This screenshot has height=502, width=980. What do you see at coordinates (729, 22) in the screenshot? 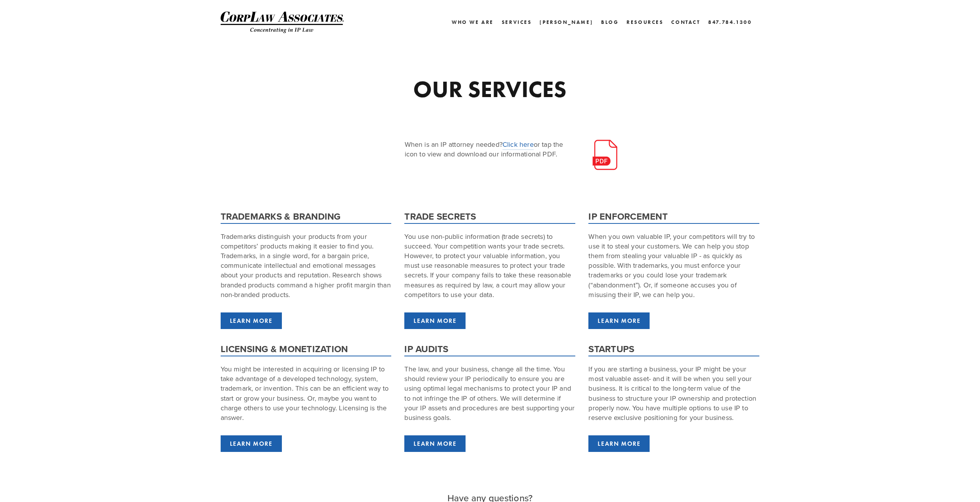
I see `a: 847.784.1300` at bounding box center [729, 22].